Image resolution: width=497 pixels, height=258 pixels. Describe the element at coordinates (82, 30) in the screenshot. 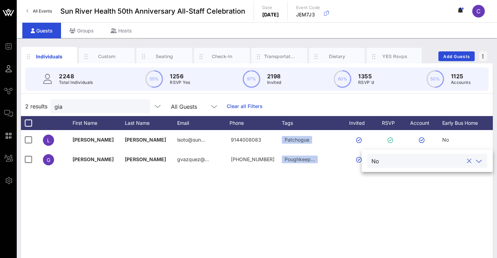

I see `div: Groups` at that location.